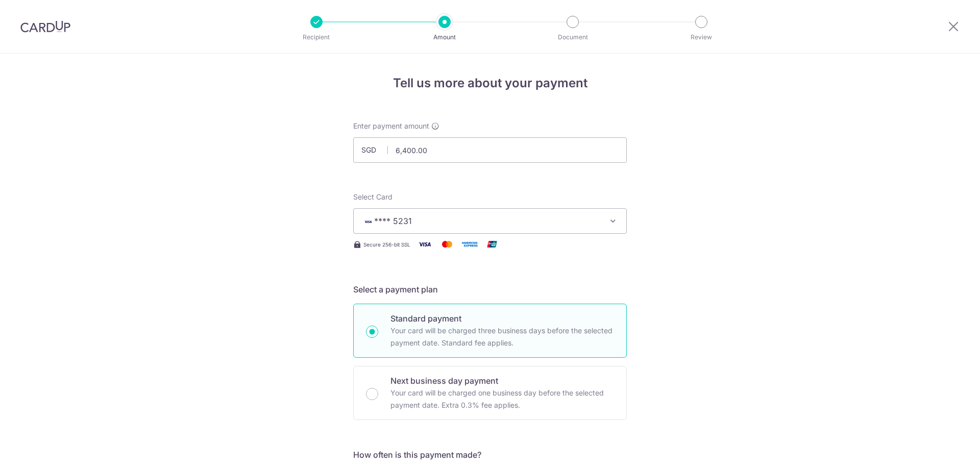  What do you see at coordinates (502, 380) in the screenshot?
I see `p: Next business day payment` at bounding box center [502, 380].